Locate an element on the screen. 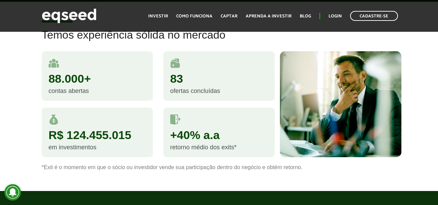 Image resolution: width=438 pixels, height=205 pixels. img: rodadas.svg is located at coordinates (175, 63).